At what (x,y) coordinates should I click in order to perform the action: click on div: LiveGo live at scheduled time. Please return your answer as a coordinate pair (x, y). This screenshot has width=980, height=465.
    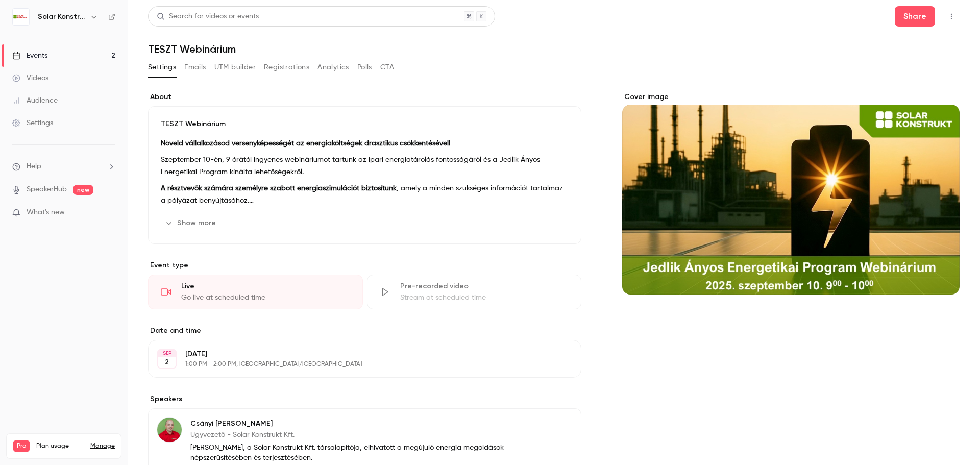
    Looking at the image, I should click on (255, 292).